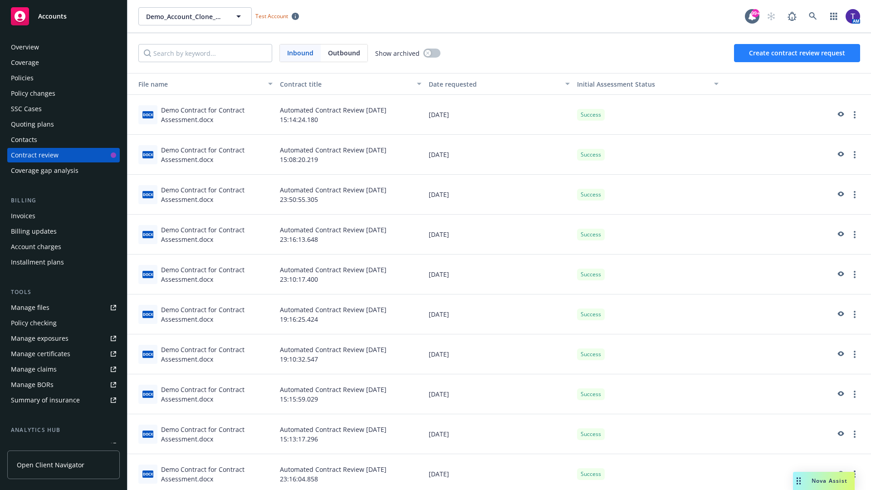 This screenshot has width=871, height=490. I want to click on a: Manage files, so click(64, 308).